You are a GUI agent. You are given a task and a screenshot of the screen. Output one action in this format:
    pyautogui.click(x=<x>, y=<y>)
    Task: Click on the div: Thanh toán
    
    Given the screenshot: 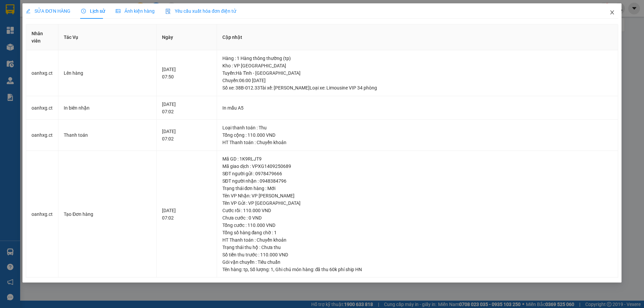 What is the action you would take?
    pyautogui.click(x=107, y=135)
    